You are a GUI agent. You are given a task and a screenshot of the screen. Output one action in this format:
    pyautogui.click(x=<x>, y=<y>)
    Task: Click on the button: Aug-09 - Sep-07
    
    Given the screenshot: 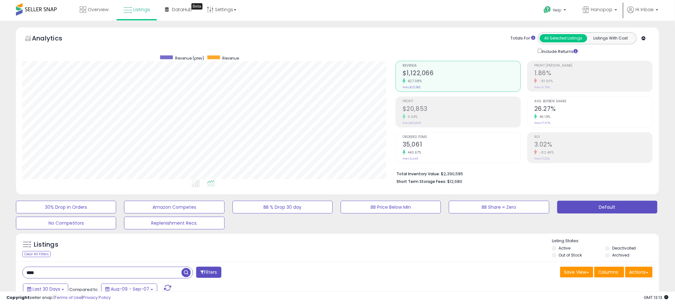 What is the action you would take?
    pyautogui.click(x=129, y=289)
    